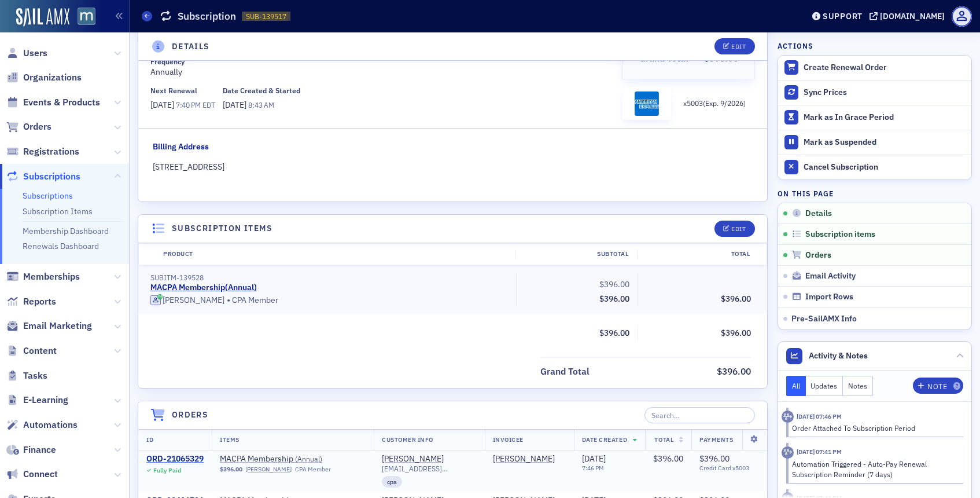 This screenshot has width=980, height=498. What do you see at coordinates (53, 103) in the screenshot?
I see `a: Events & Products` at bounding box center [53, 103].